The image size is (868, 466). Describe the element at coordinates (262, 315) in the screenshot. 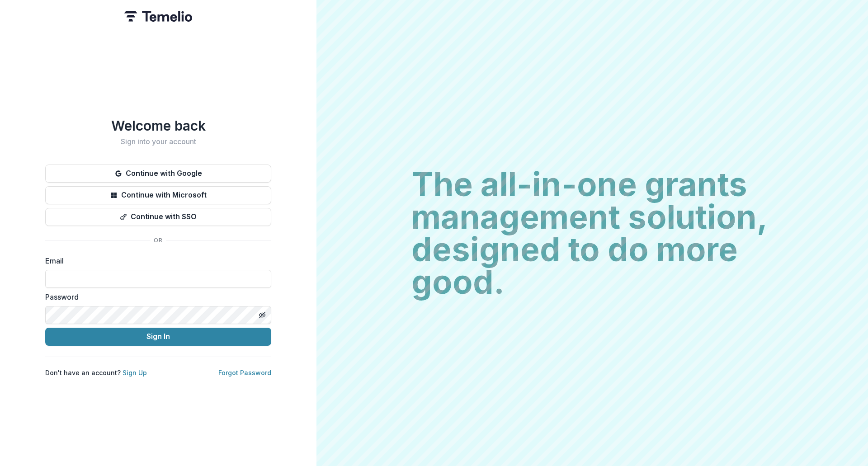

I see `button: Toggle password visibility` at that location.